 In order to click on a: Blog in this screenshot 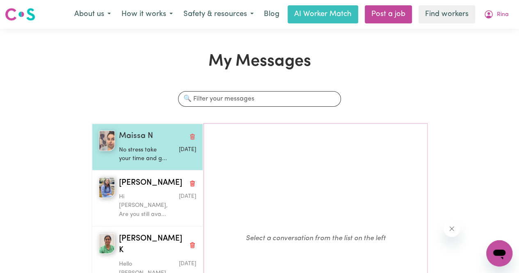, I will do `click(272, 14)`.